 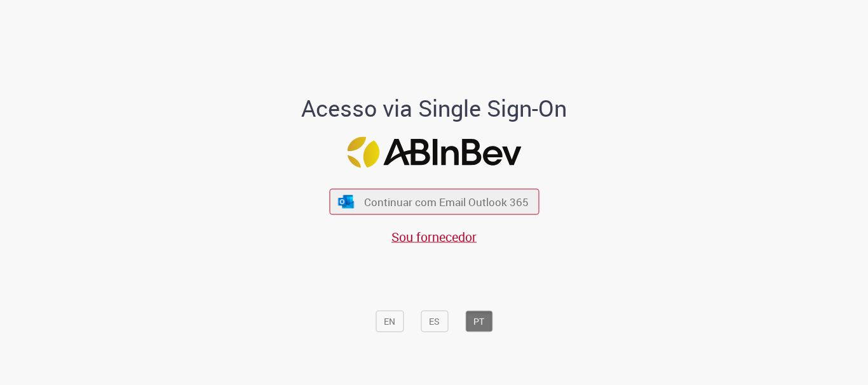 I want to click on a: Sou fornecedor, so click(x=434, y=237).